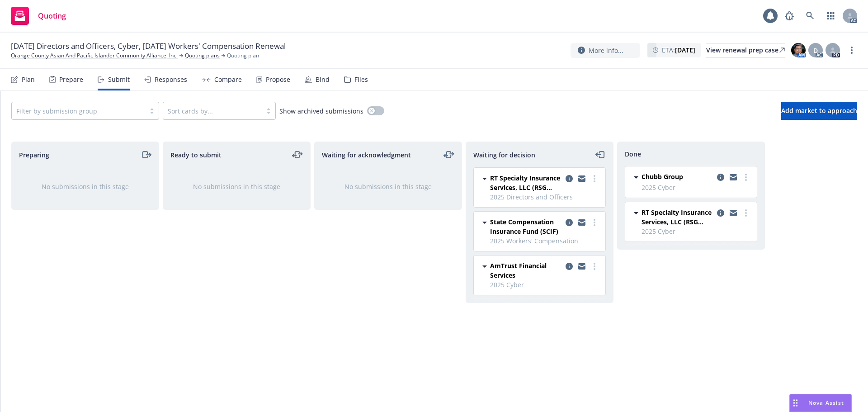 This screenshot has width=868, height=412. What do you see at coordinates (663, 176) in the screenshot?
I see `span: Chubb Group` at bounding box center [663, 176].